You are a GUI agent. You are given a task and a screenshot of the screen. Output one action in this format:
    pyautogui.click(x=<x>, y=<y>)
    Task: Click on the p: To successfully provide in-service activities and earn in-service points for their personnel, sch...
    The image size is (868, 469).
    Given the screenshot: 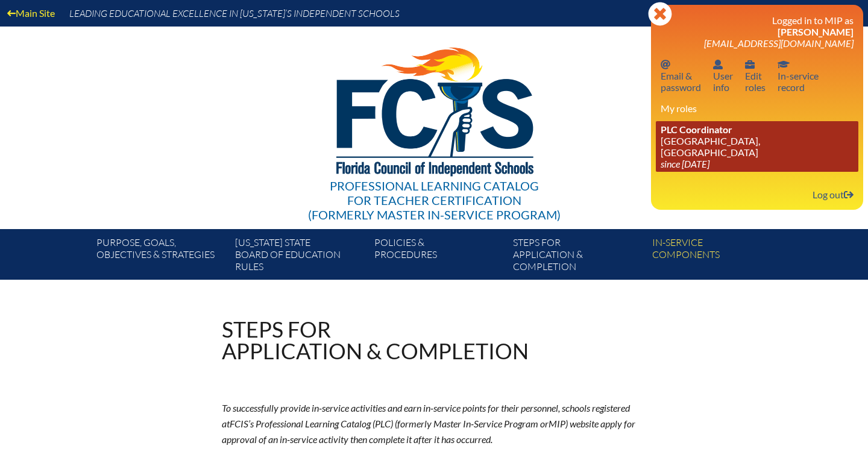 What is the action you would take?
    pyautogui.click(x=434, y=423)
    